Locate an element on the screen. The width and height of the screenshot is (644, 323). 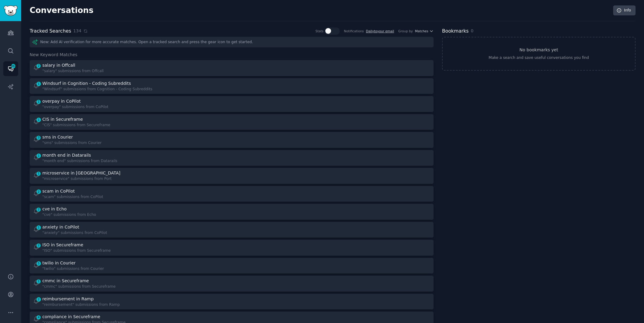
h2: Tracked Searches is located at coordinates (50, 31).